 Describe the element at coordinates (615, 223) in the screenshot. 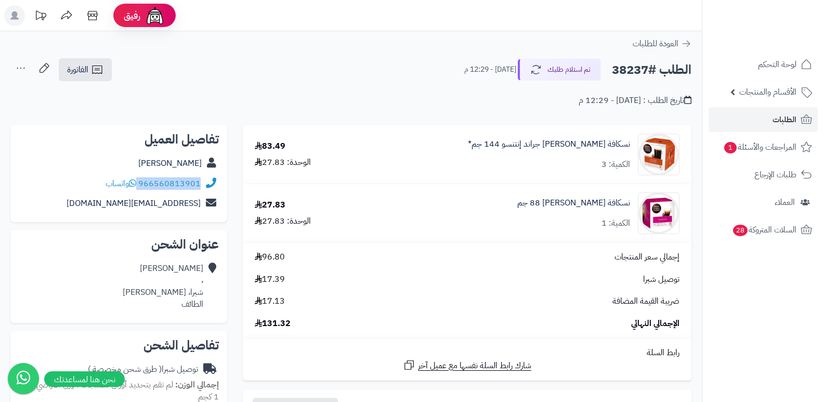

I see `div: الكمية: 1` at that location.